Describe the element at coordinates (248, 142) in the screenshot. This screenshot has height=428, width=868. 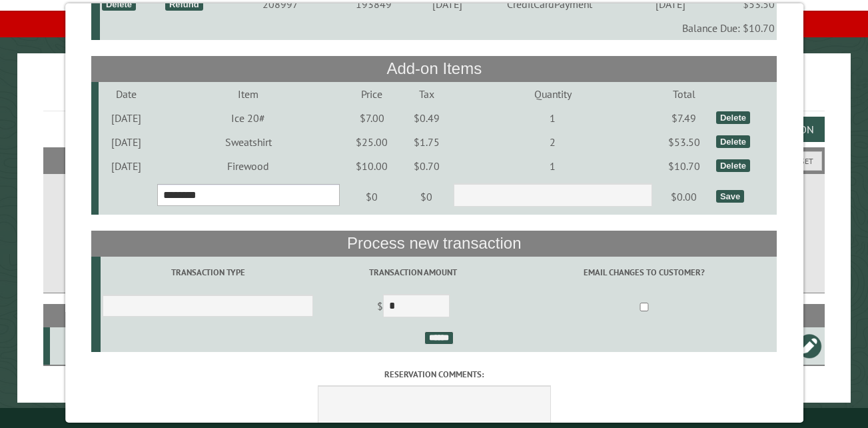
I see `td: Sweatshirt` at that location.